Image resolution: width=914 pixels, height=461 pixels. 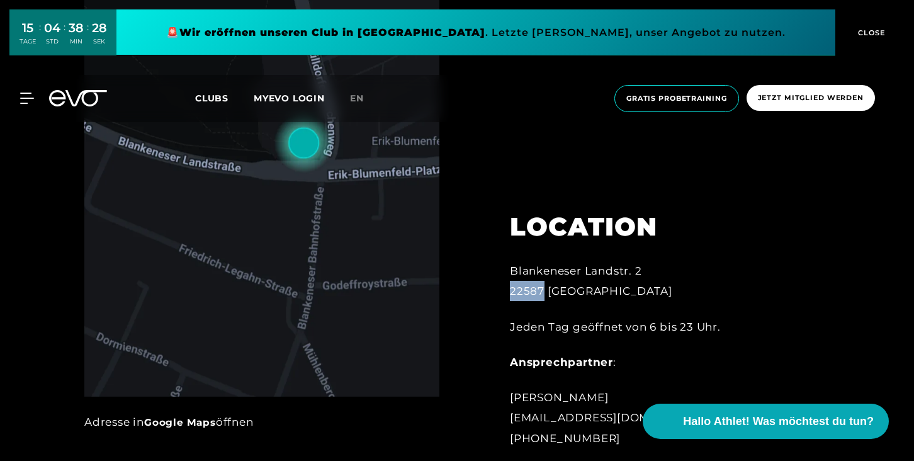 I want to click on div: 15, so click(x=28, y=28).